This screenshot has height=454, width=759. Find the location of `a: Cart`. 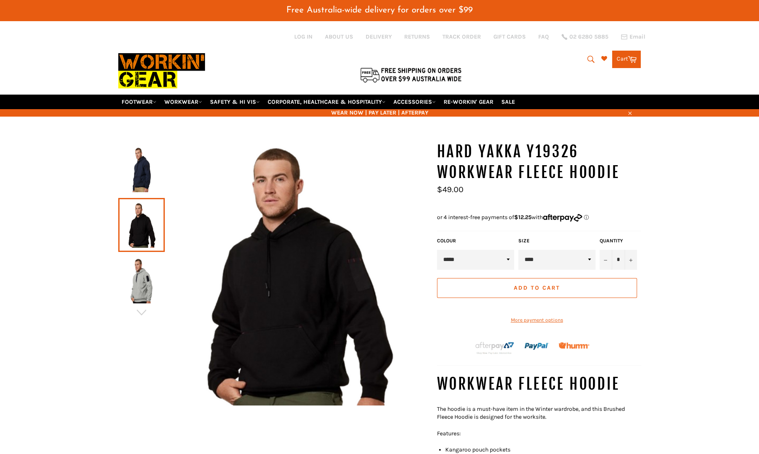

a: Cart is located at coordinates (626, 59).